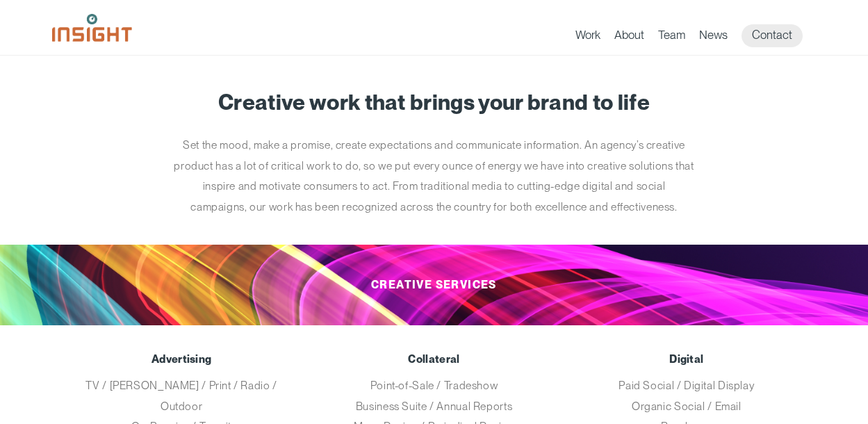 The image size is (868, 424). What do you see at coordinates (695, 35) in the screenshot?
I see `nav: primary navigation menu` at bounding box center [695, 35].